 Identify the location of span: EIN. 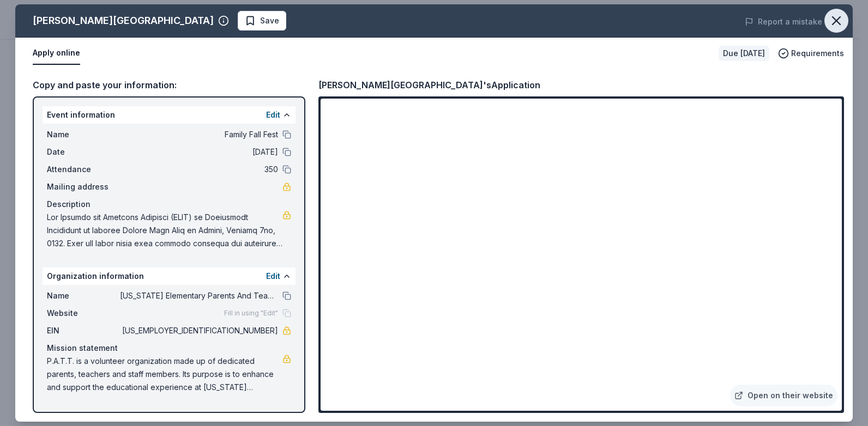
(84, 331).